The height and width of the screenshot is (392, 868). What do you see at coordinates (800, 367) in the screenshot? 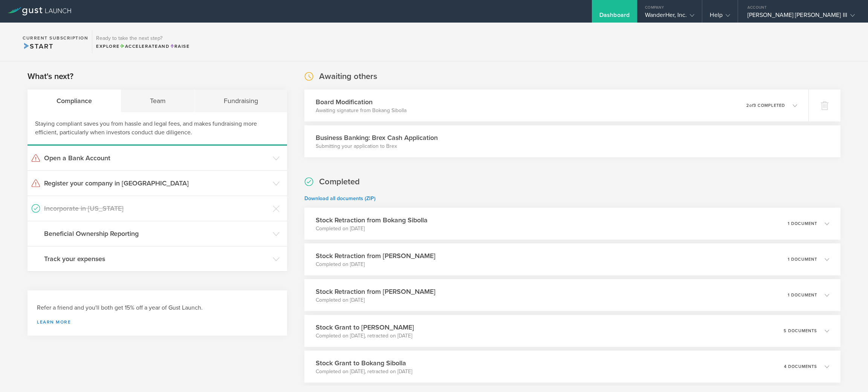
I see `p: 4 documents` at bounding box center [800, 367].